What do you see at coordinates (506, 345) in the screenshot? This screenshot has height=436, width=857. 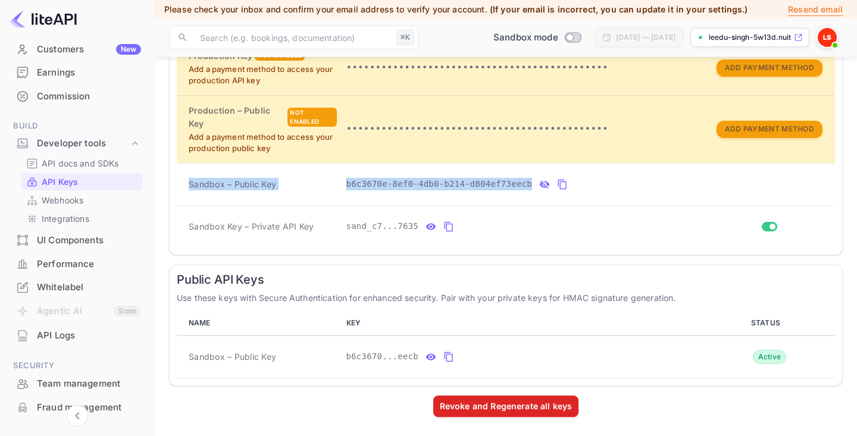 I see `table: public api keys table` at bounding box center [506, 345].